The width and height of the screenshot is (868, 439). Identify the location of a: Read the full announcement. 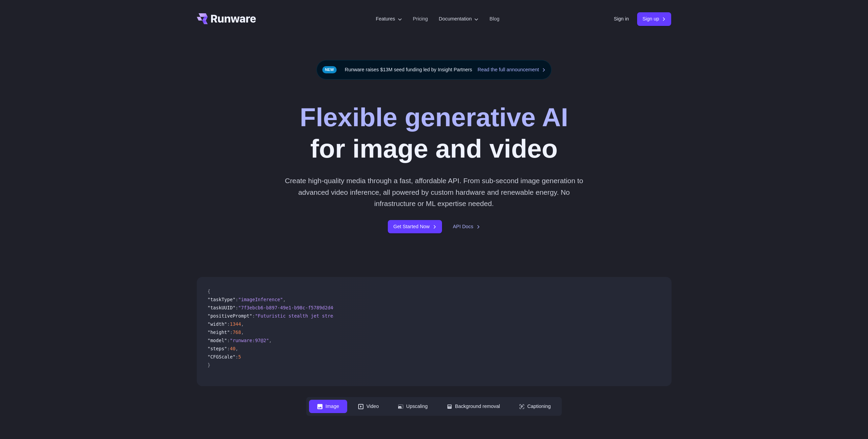
(512, 70).